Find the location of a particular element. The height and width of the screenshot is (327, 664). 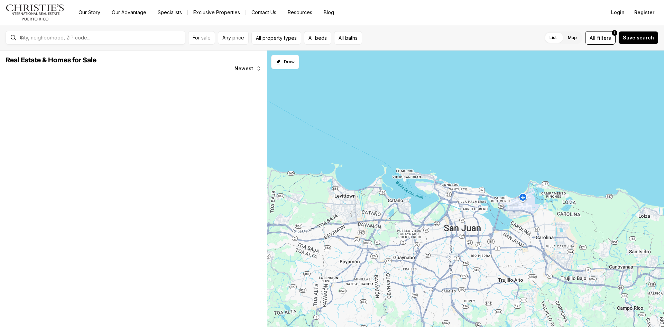

span: 1 is located at coordinates (614, 33).